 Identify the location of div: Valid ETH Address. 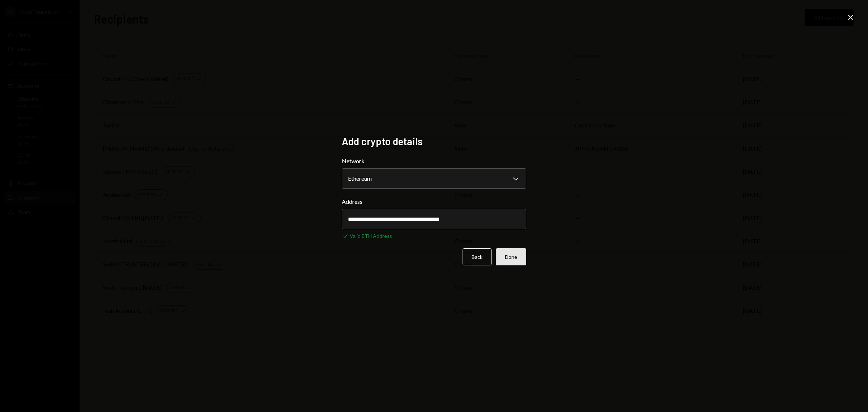
(371, 236).